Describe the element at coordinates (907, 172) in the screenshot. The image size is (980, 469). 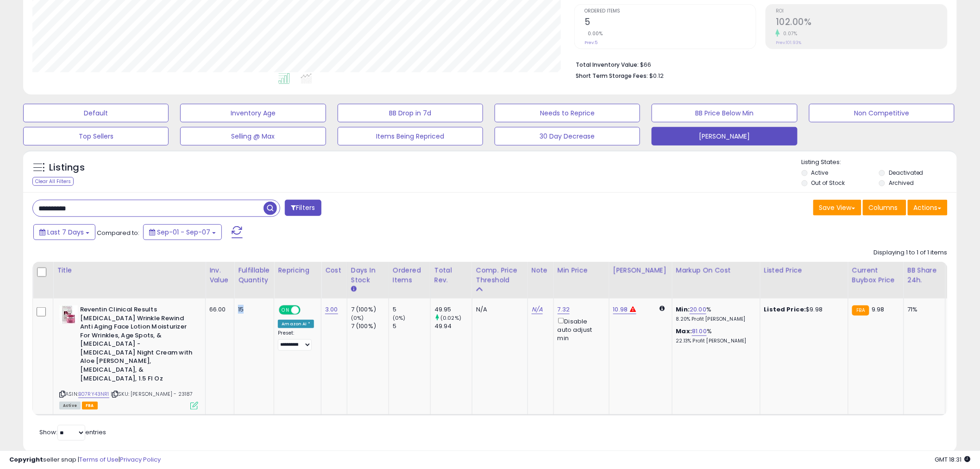
I see `label: Deactivated` at that location.